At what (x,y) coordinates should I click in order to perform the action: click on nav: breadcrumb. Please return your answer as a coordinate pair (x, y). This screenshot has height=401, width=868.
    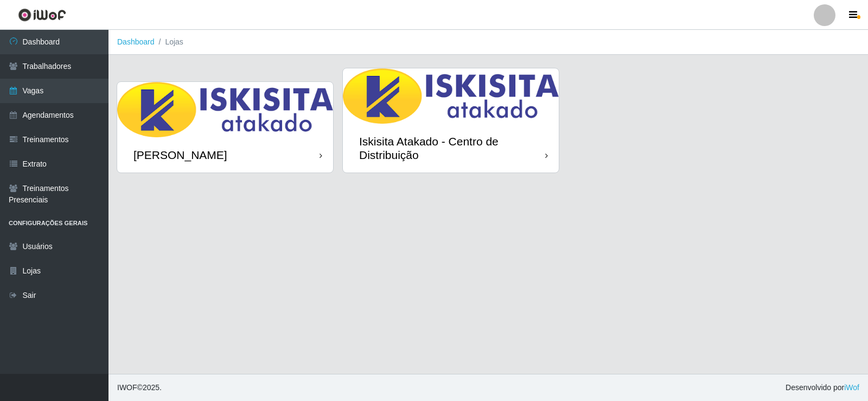
    Looking at the image, I should click on (488, 42).